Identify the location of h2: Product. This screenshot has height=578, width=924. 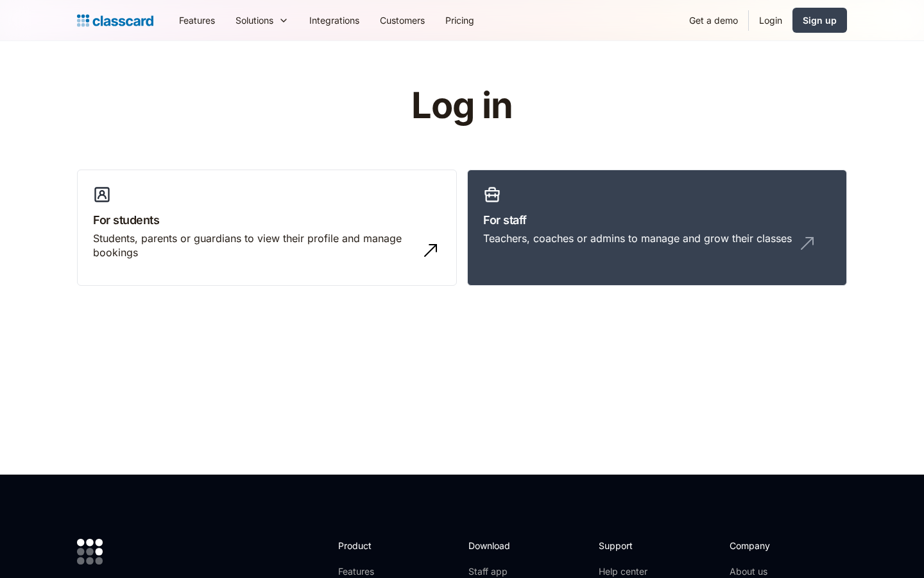
(372, 545).